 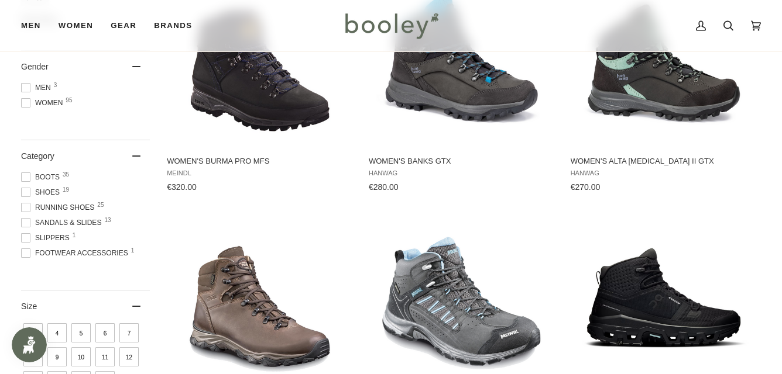 What do you see at coordinates (81, 333) in the screenshot?
I see `span: Size: 5` at bounding box center [81, 333].